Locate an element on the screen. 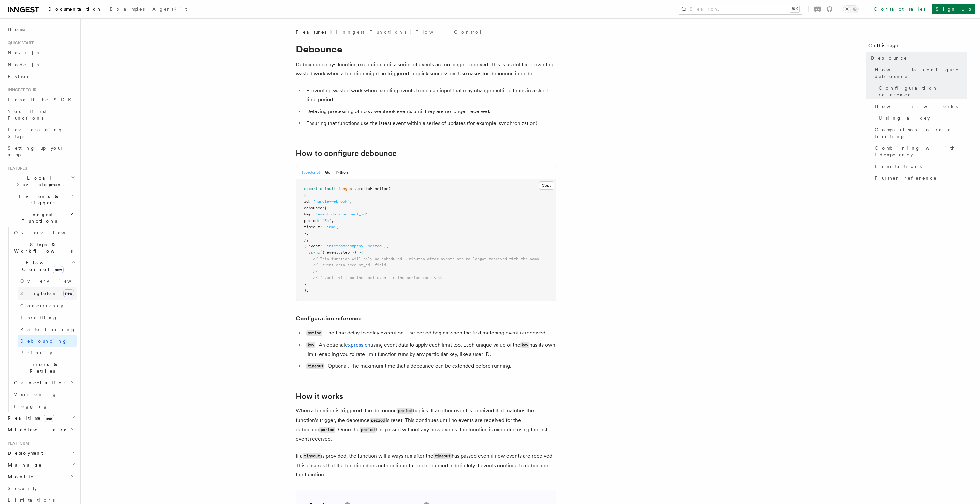 Image resolution: width=980 pixels, height=504 pixels. button: Steps & Workflows is located at coordinates (44, 248).